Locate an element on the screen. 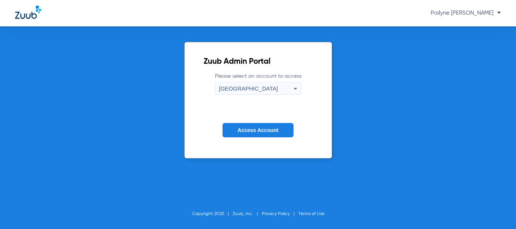  li: Copyright 2025 is located at coordinates (212, 214).